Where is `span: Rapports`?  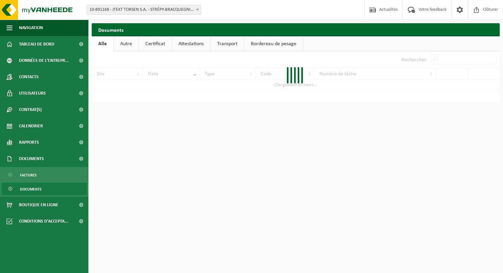
span: Rapports is located at coordinates (29, 142).